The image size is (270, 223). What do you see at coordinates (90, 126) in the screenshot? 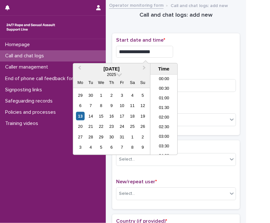
I see `div: Choose Tuesday, 21 October 2025` at bounding box center [90, 126].